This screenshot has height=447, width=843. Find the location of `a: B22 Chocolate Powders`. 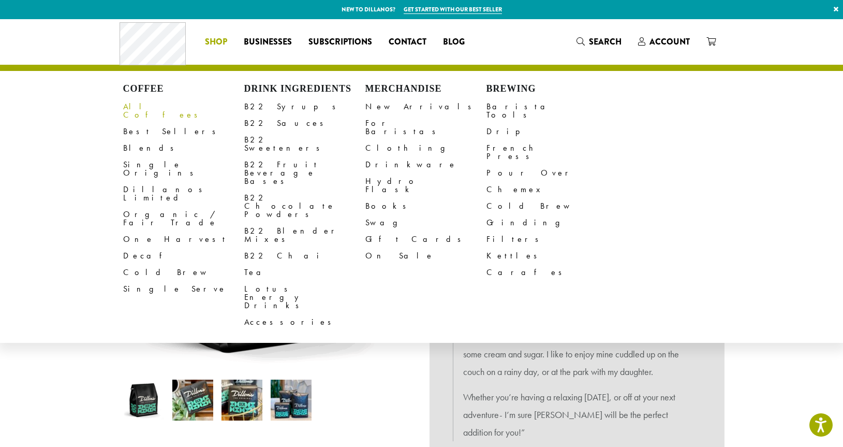

a: B22 Chocolate Powders is located at coordinates (305, 206).